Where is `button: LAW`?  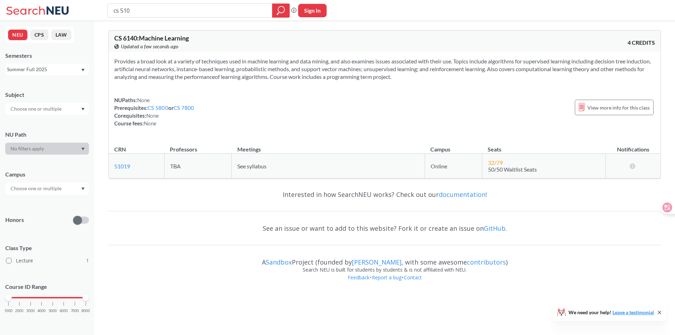 button: LAW is located at coordinates (61, 35).